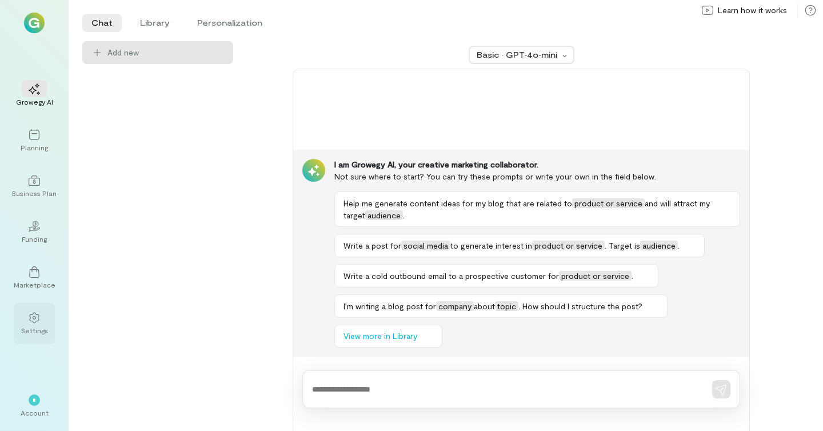 Image resolution: width=823 pixels, height=431 pixels. What do you see at coordinates (388, 336) in the screenshot?
I see `button: View more in Library` at bounding box center [388, 336].